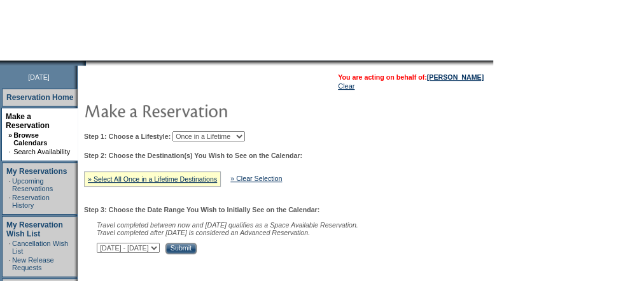  I want to click on span: You are acting on behalf of:, so click(410, 77).